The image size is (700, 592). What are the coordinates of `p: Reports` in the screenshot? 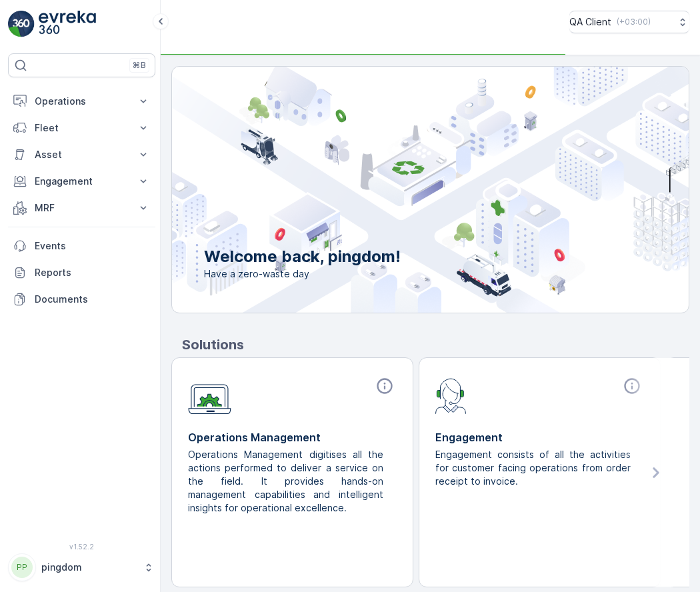 It's located at (92, 273).